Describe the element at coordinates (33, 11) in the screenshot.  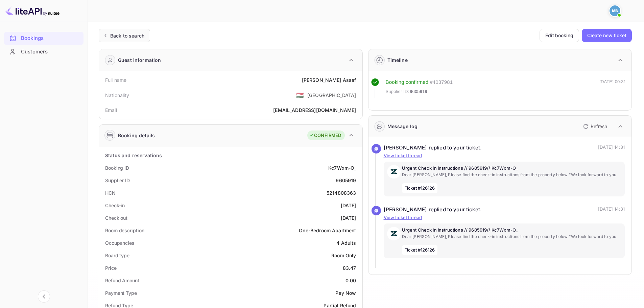
I see `img: LiteAPI logo` at that location.